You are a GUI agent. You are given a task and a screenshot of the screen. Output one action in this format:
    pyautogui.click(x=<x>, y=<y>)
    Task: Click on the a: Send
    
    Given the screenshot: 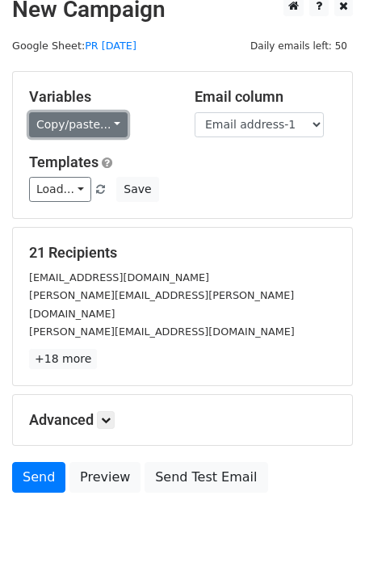 What is the action you would take?
    pyautogui.click(x=39, y=478)
    